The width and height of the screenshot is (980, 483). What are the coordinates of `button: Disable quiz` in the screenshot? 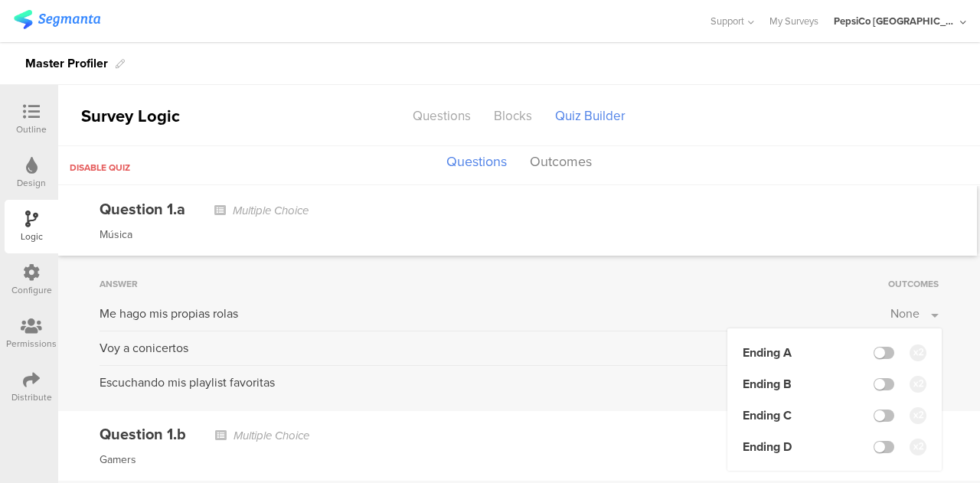 It's located at (99, 167).